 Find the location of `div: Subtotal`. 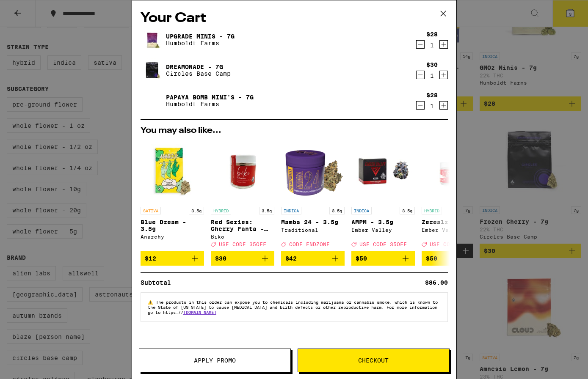

div: Subtotal is located at coordinates (159, 282).